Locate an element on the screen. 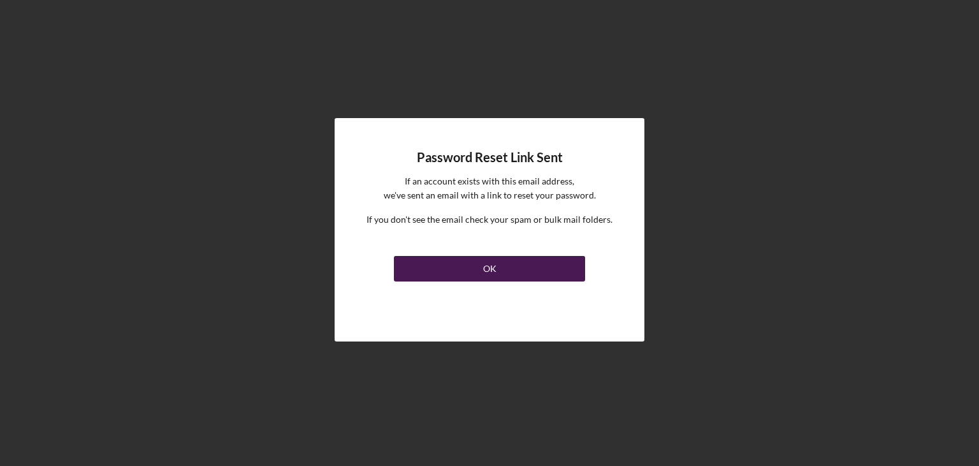 This screenshot has width=979, height=466. a: OK is located at coordinates (490, 266).